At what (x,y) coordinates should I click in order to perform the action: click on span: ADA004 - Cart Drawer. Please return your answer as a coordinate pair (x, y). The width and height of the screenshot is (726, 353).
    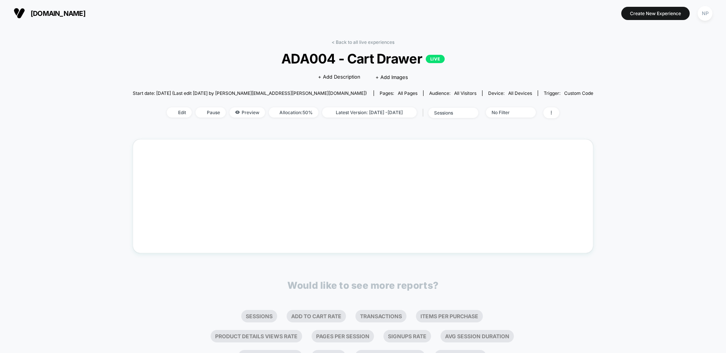
    Looking at the image, I should click on (363, 59).